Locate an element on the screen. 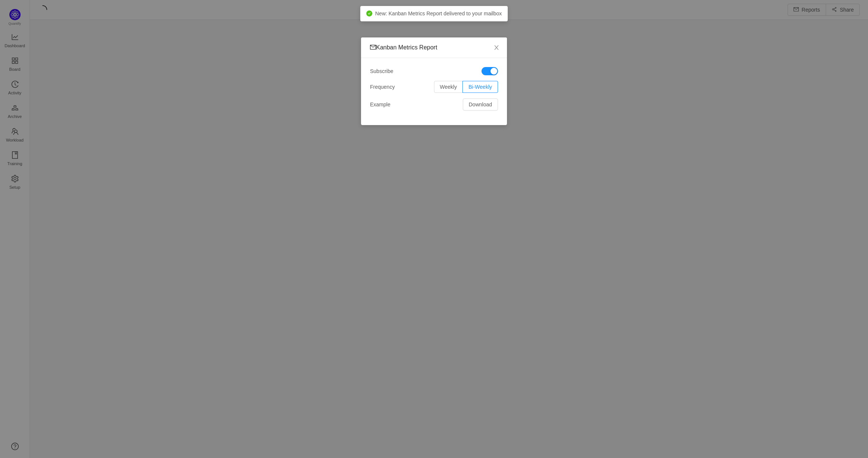 This screenshot has width=868, height=458. span: Weekly is located at coordinates (449, 87).